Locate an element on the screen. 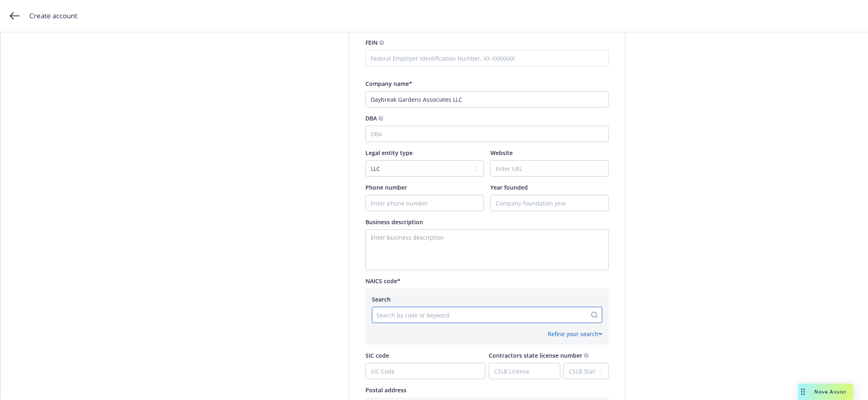 This screenshot has width=868, height=400. input: Company foundation year is located at coordinates (549, 203).